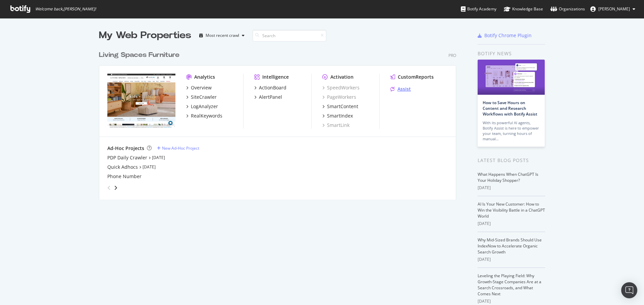 This screenshot has width=644, height=305. Describe the element at coordinates (416, 77) in the screenshot. I see `div: CustomReports` at that location.